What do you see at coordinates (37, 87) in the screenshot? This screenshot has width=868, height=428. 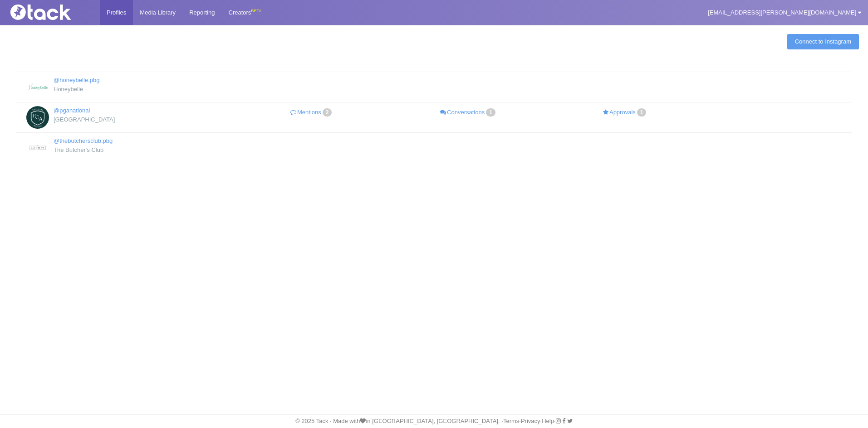 I see `img: Honeybelle` at bounding box center [37, 87].